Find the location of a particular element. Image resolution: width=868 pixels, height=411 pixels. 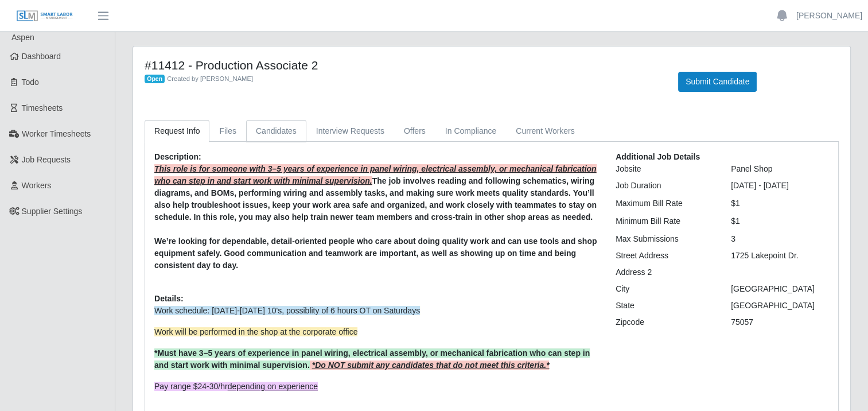

a: Candidates is located at coordinates (276, 131).